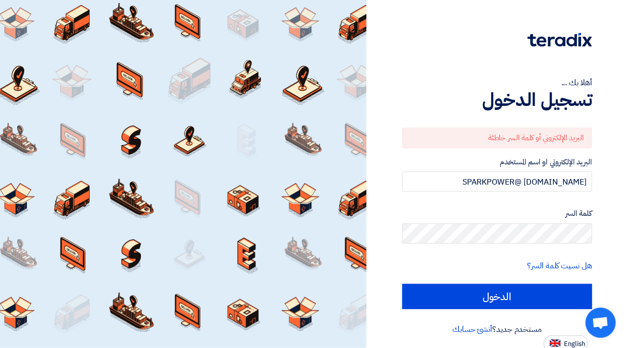  What do you see at coordinates (560, 40) in the screenshot?
I see `img: Teradix logo` at bounding box center [560, 40].